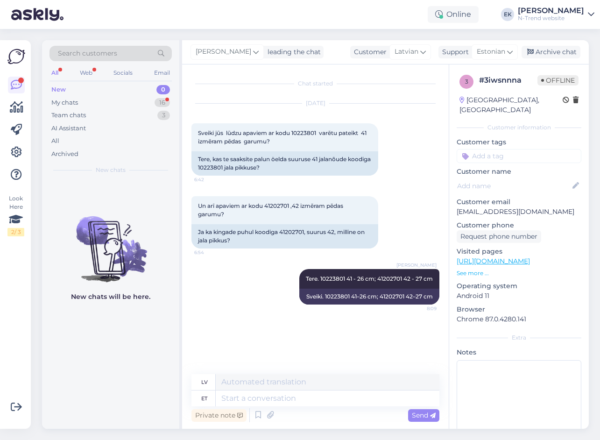 The image size is (600, 440). What do you see at coordinates (211, 252) in the screenshot?
I see `span: 6:54` at bounding box center [211, 252].